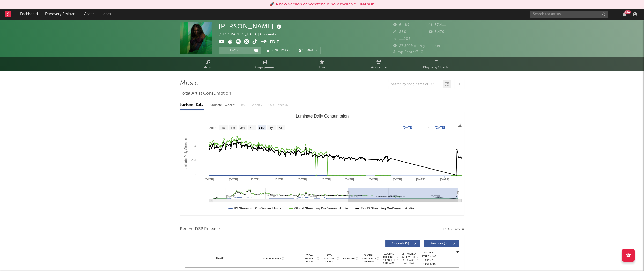  What do you see at coordinates (278, 50) in the screenshot?
I see `a: Benchmark` at bounding box center [278, 50].